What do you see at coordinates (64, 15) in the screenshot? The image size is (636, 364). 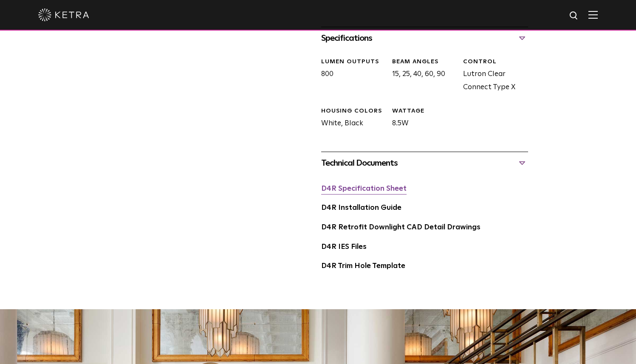 I see `img: ketra-logo-2019-white` at bounding box center [64, 15].